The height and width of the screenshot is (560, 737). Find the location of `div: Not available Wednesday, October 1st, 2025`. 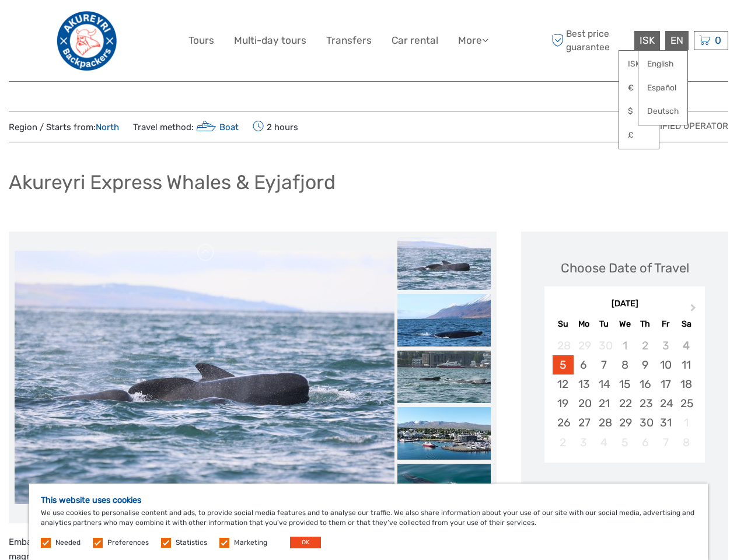

div: Not available Wednesday, October 1st, 2025 is located at coordinates (624, 345).